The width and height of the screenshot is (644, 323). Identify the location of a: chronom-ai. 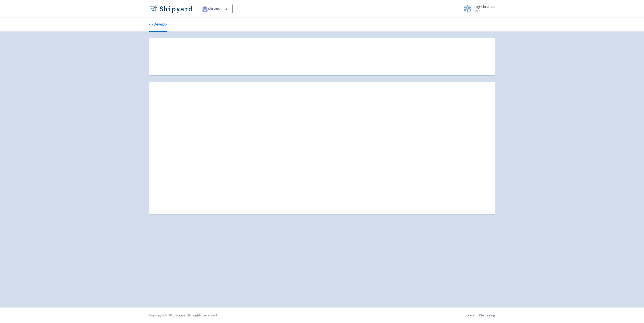
(215, 9).